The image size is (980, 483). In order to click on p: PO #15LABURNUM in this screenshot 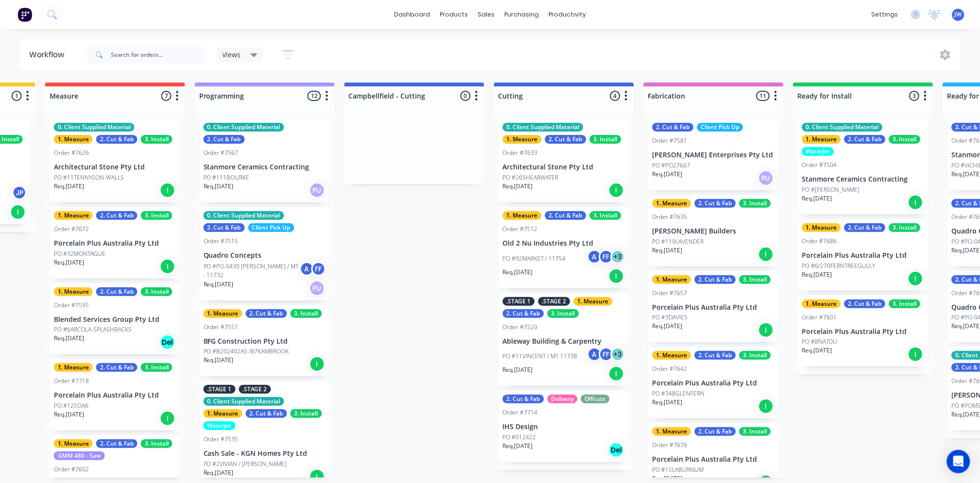, I will do `click(678, 470)`.